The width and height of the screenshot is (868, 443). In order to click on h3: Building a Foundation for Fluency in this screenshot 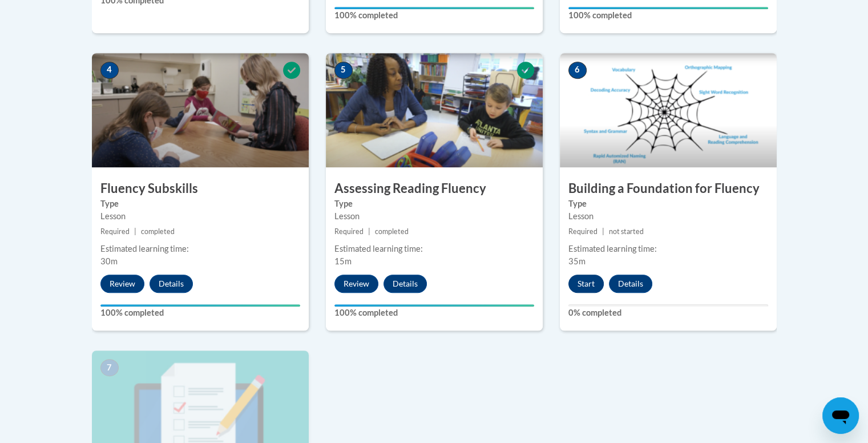, I will do `click(668, 188)`.